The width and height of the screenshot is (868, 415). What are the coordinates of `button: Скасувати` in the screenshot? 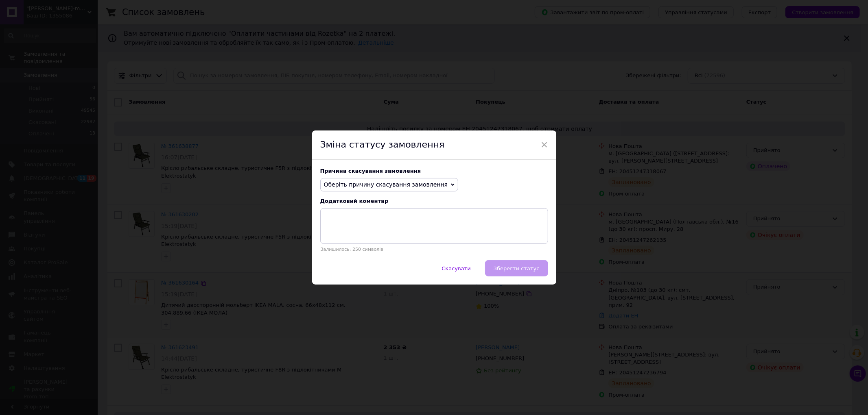 It's located at (456, 269).